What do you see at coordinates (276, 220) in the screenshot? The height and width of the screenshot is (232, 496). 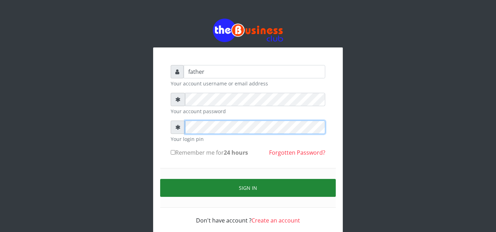 I see `a: Create an account` at bounding box center [276, 220].